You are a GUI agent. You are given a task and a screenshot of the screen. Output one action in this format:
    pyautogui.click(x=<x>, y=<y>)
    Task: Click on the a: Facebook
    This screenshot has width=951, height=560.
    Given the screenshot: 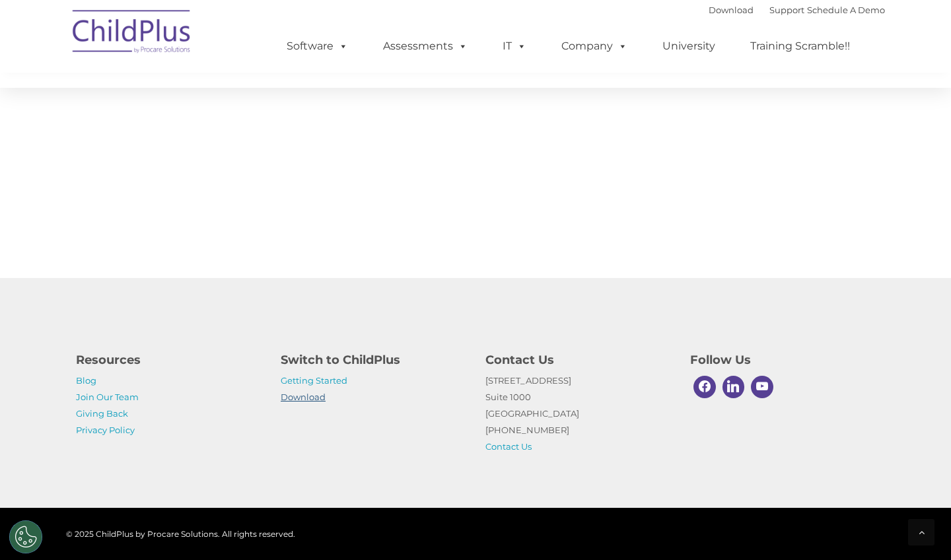 What is the action you would take?
    pyautogui.click(x=705, y=387)
    